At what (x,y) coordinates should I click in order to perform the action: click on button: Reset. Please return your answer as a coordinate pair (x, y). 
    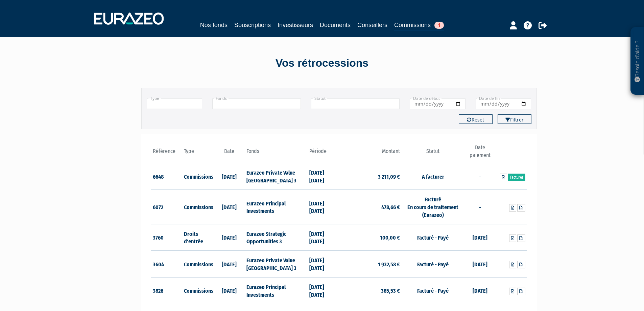
    Looking at the image, I should click on (475, 119).